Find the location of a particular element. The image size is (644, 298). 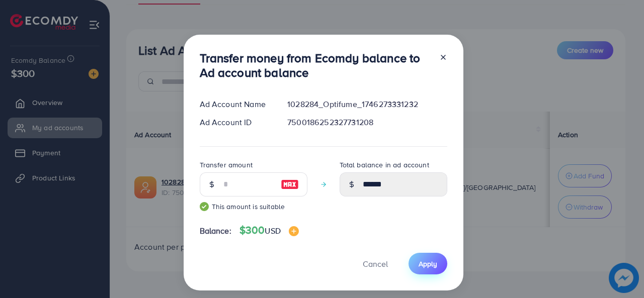

span: Balance: is located at coordinates (216, 231).